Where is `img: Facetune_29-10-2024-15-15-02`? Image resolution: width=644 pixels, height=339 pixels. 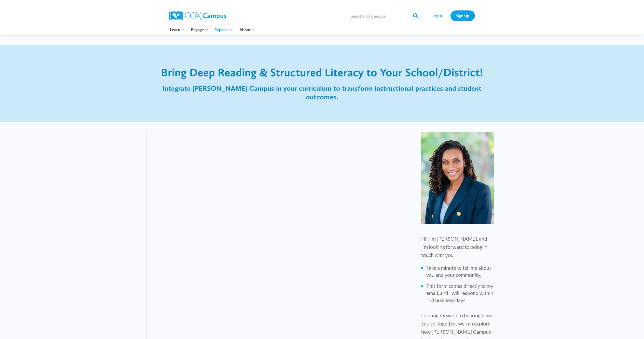 img: Facetune_29-10-2024-15-15-02 is located at coordinates (457, 178).